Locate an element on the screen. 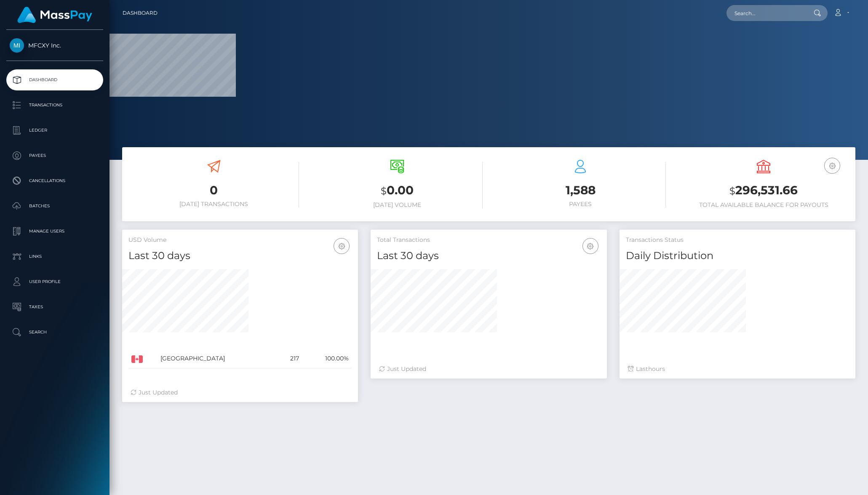 This screenshot has height=495, width=868. a: Cancellations is located at coordinates (55, 181).